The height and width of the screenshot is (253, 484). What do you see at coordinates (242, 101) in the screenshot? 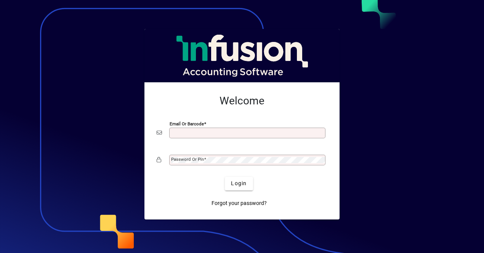
I see `h2: Welcome` at bounding box center [242, 101].